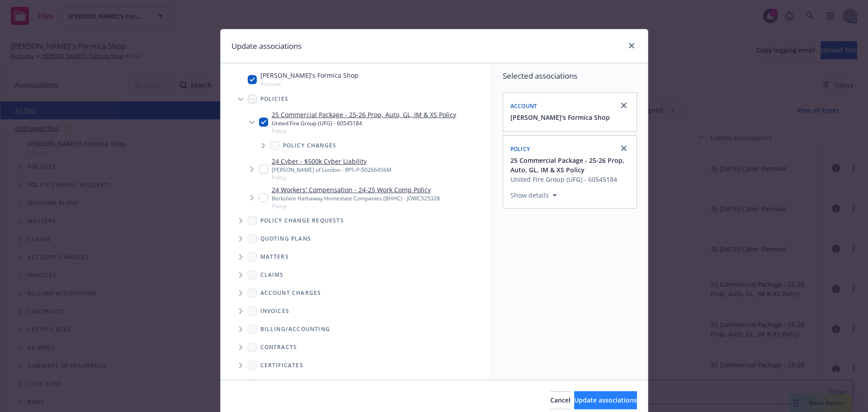  What do you see at coordinates (356, 194) in the screenshot?
I see `div: Tree Example` at bounding box center [356, 194].